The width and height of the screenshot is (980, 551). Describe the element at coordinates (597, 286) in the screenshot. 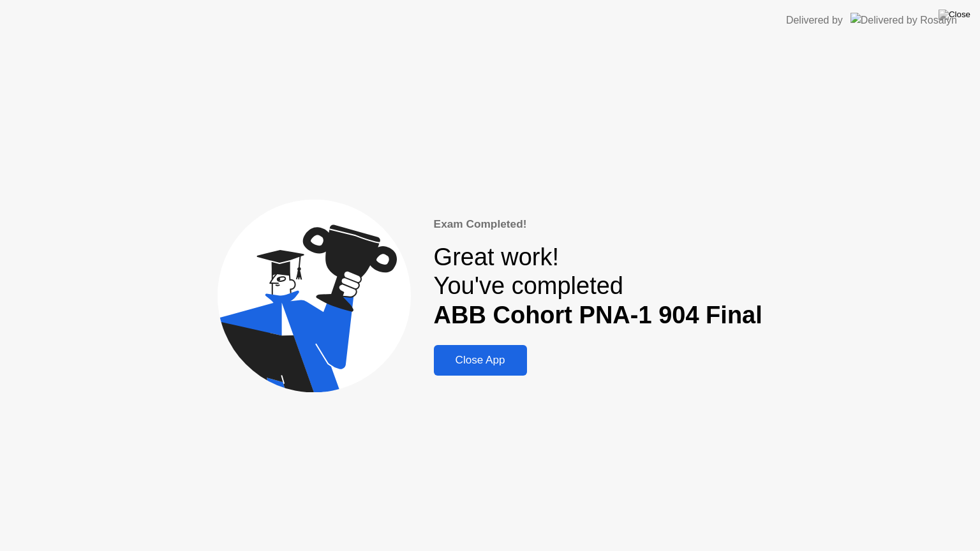

I see `div: Great work! You've completed` at that location.